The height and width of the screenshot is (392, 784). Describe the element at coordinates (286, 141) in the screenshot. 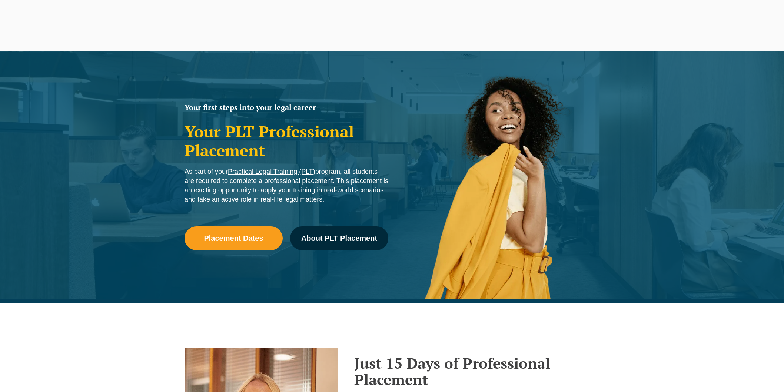

I see `h1: Your PLT Professional Placement` at that location.